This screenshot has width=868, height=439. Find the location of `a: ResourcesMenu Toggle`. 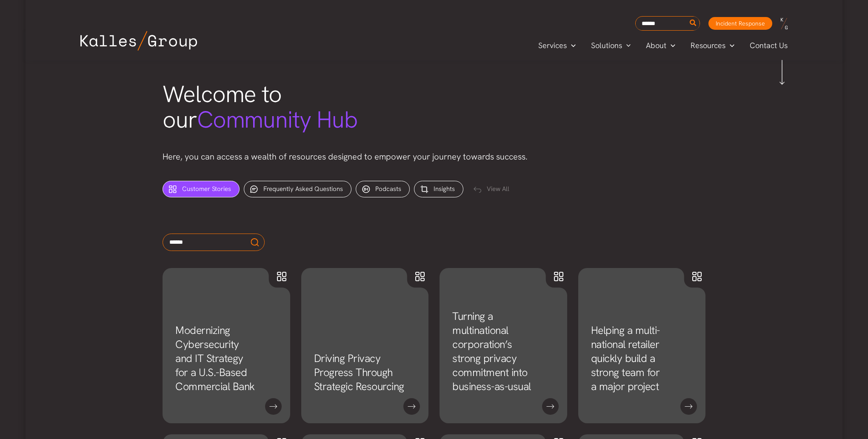

a: ResourcesMenu Toggle is located at coordinates (712, 45).